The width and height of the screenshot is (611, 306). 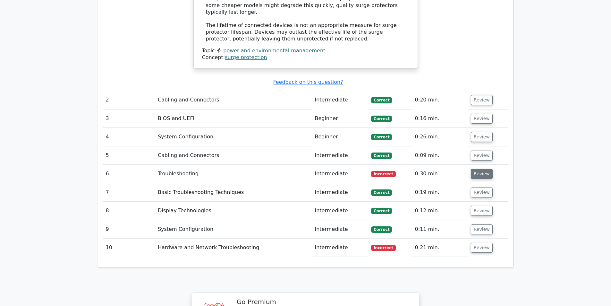 I want to click on u: Feedback on this question?, so click(x=308, y=82).